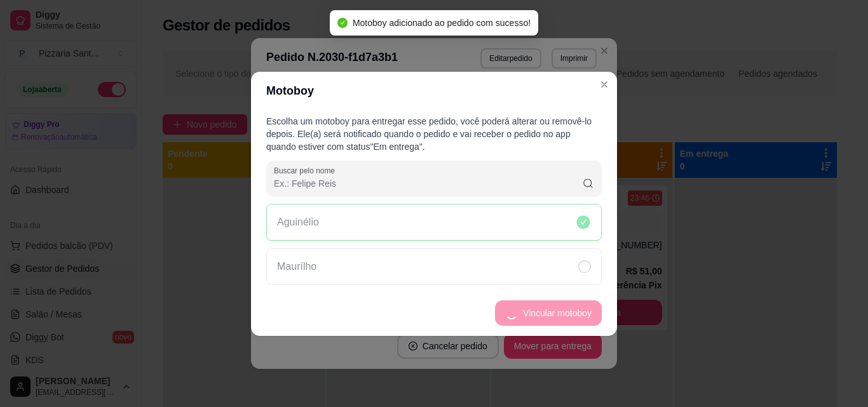 Image resolution: width=868 pixels, height=407 pixels. What do you see at coordinates (434, 91) in the screenshot?
I see `header: Motoboy` at bounding box center [434, 91].